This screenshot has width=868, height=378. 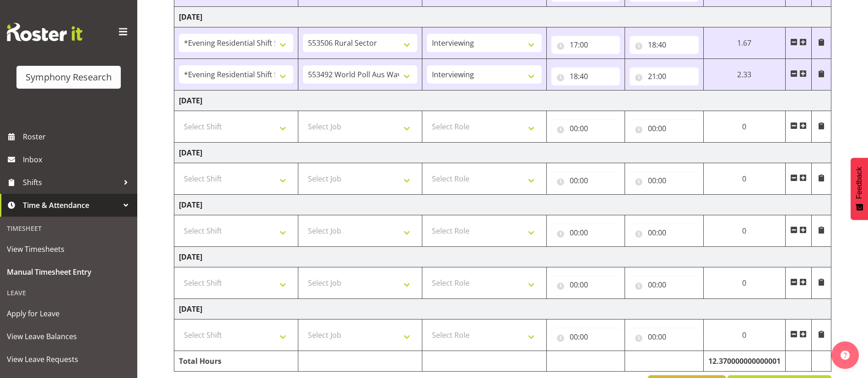 What do you see at coordinates (69, 337) in the screenshot?
I see `span: View Leave Balances` at bounding box center [69, 337].